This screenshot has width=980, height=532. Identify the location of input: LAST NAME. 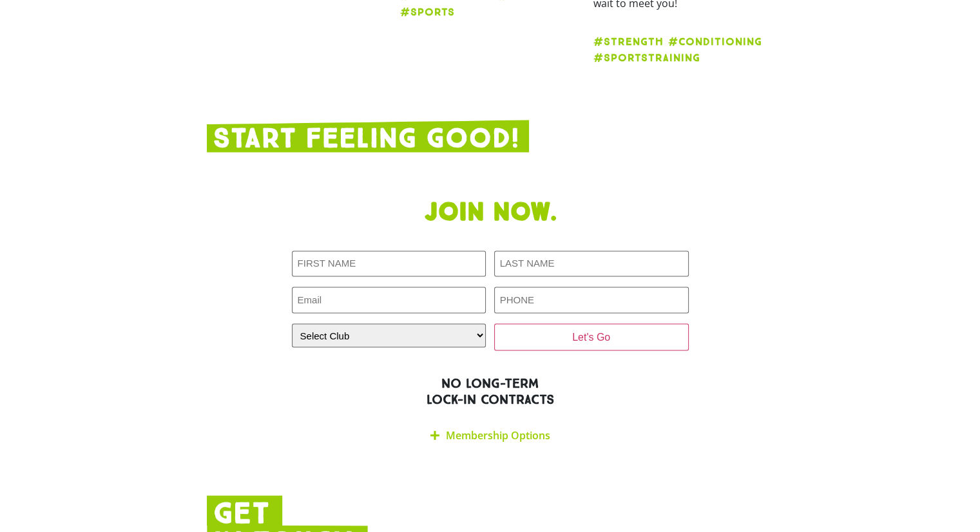
(592, 263).